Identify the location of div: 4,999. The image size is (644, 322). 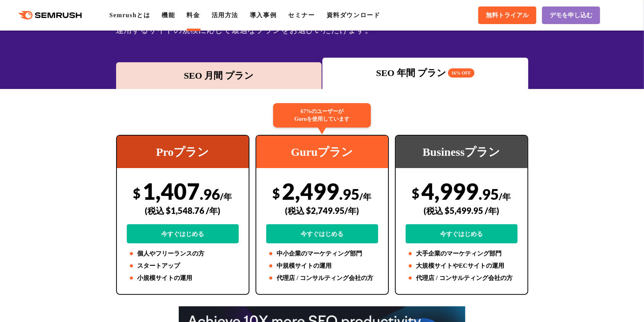
(461, 210).